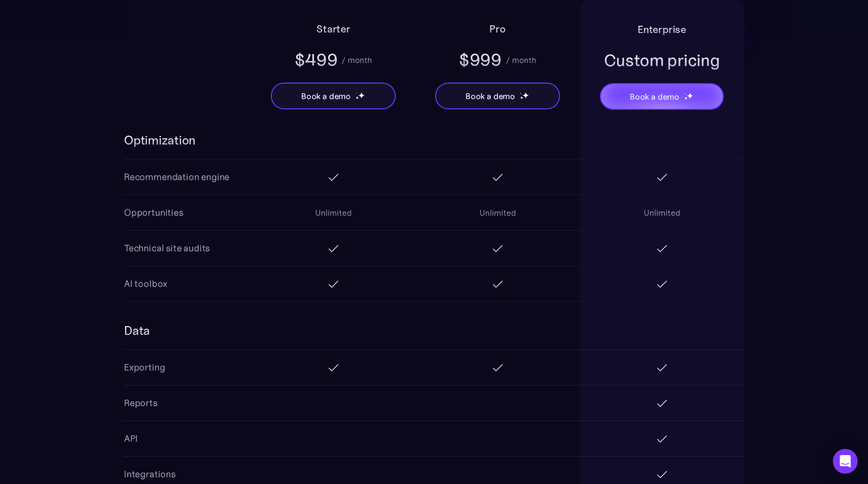  I want to click on h3: Data, so click(137, 331).